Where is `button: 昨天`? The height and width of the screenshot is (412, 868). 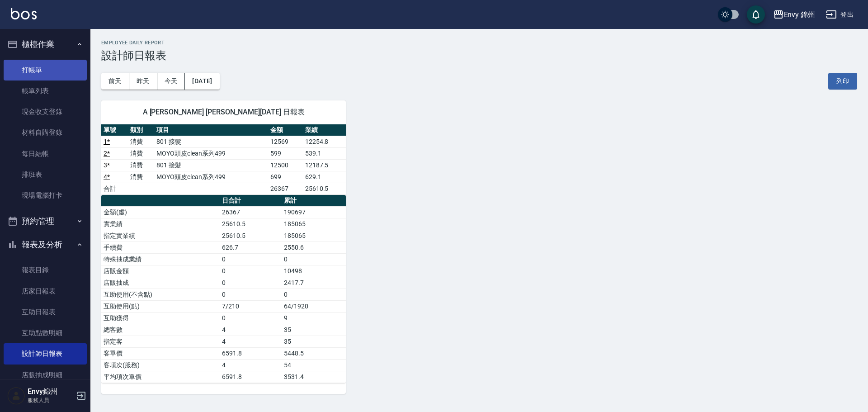
button: 昨天 is located at coordinates (143, 81).